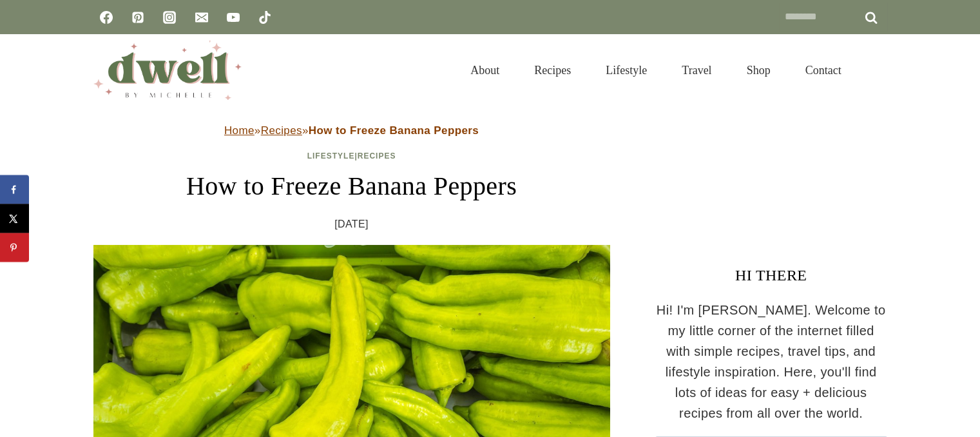 The image size is (980, 437). I want to click on a: Home, so click(239, 131).